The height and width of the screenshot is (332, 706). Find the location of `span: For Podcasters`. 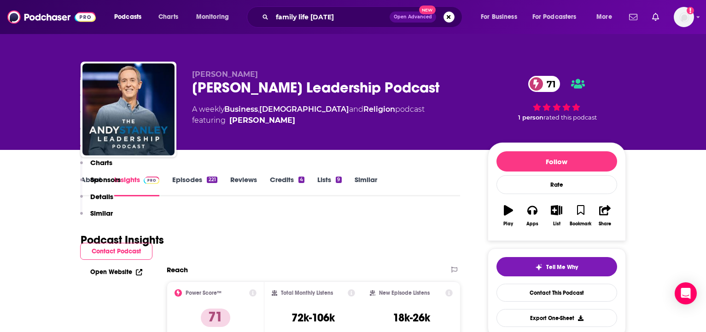

span: For Podcasters is located at coordinates (554, 17).